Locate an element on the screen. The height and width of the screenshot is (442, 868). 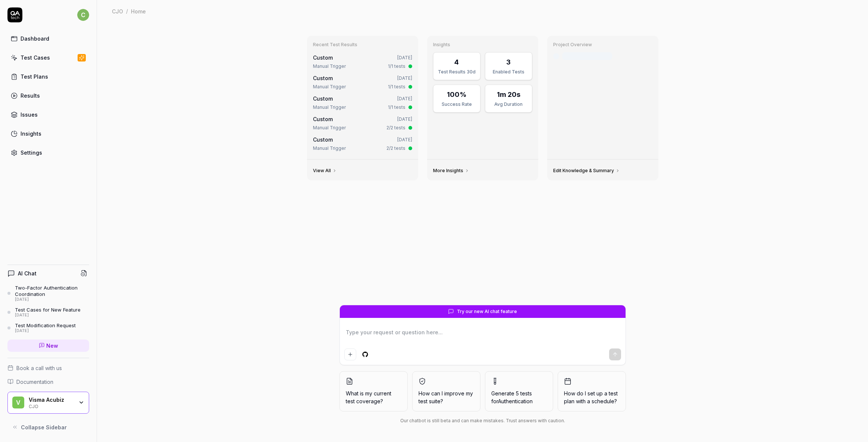
button: What is my current test coverage? is located at coordinates (373, 391).